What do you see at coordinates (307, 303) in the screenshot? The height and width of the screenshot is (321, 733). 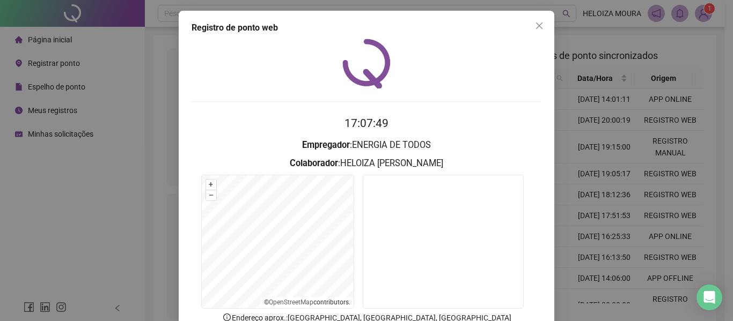 I see `li: © contributors.` at bounding box center [307, 303].